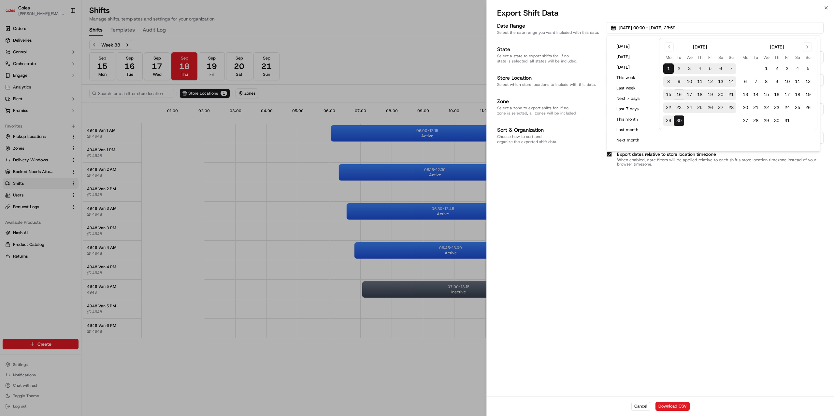 This screenshot has width=834, height=416. I want to click on button: Next month, so click(633, 140).